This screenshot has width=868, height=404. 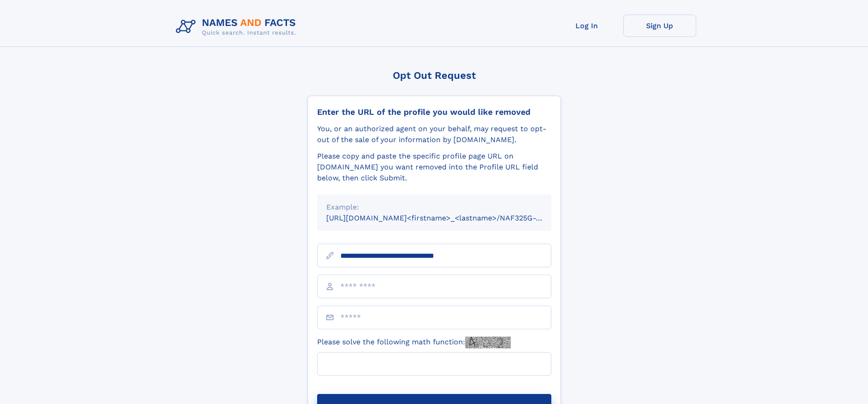 What do you see at coordinates (238, 27) in the screenshot?
I see `img: Logo Names and Facts` at bounding box center [238, 27].